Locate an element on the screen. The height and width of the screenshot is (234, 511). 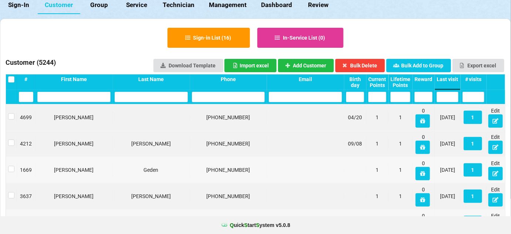
button: Bulk Delete is located at coordinates (360, 65).